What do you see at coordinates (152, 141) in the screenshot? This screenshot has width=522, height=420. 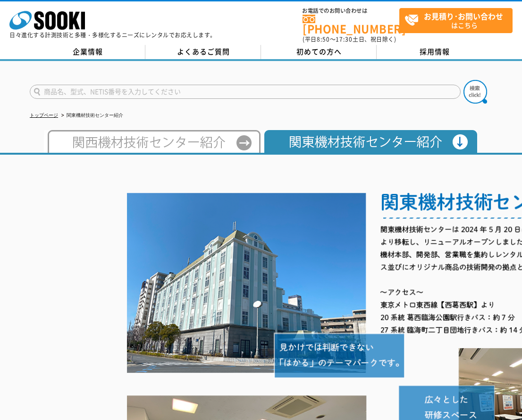 I see `img: 西日本テクニカルセンター紹介` at bounding box center [152, 141].